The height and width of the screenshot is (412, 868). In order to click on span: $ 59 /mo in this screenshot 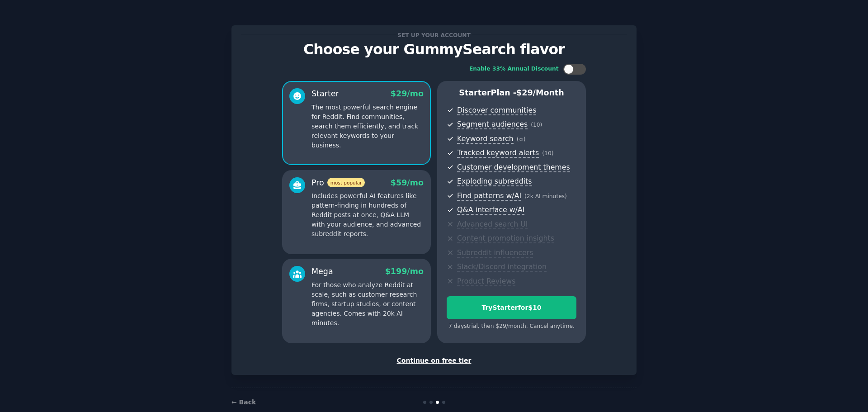, I will do `click(407, 183)`.